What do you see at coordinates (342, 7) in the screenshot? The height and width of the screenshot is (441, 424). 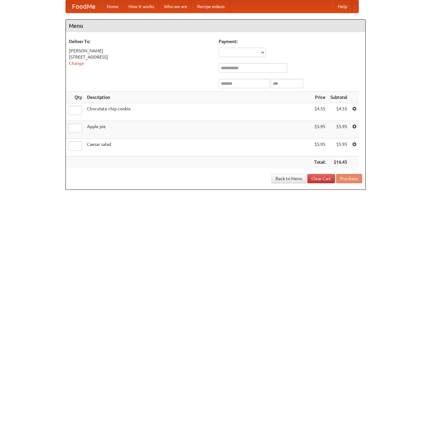 I see `a: Help` at bounding box center [342, 7].